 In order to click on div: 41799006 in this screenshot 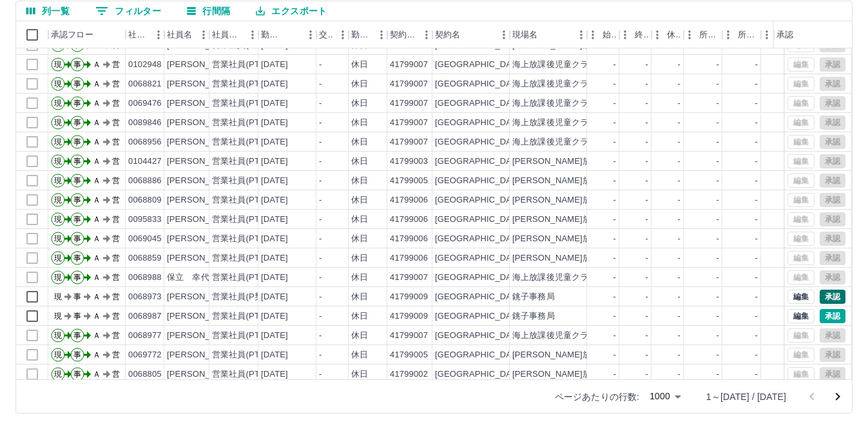, I will do `click(409, 239)`.